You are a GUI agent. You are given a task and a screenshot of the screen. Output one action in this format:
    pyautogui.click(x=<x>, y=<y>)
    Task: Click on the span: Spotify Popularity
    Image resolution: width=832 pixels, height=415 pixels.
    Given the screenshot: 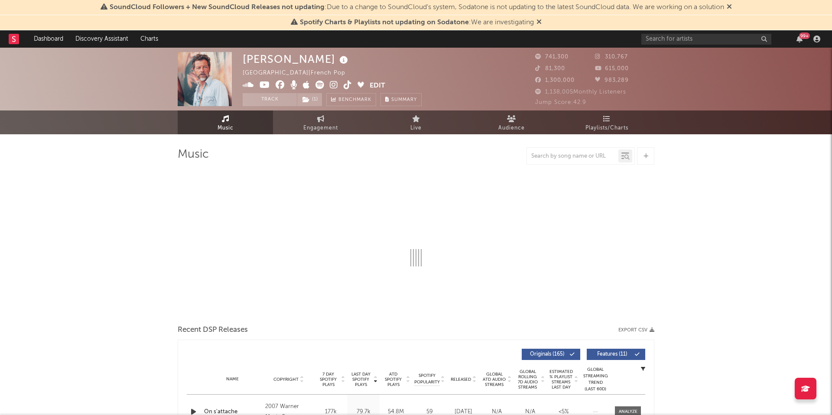 What is the action you would take?
    pyautogui.click(x=427, y=379)
    